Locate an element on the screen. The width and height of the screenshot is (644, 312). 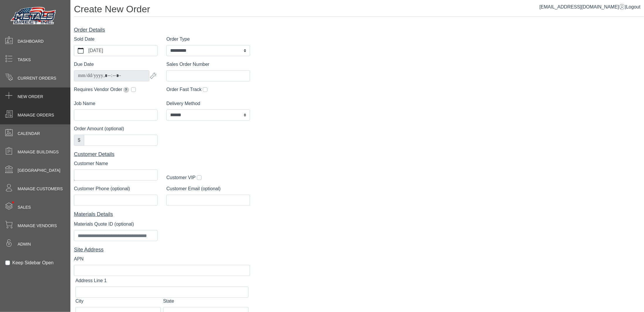
svg: calendar is located at coordinates (81, 51).